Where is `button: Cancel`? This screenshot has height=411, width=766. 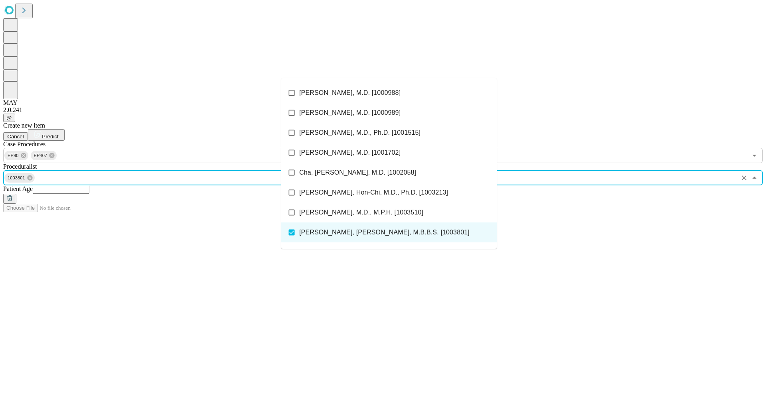 button: Cancel is located at coordinates (16, 136).